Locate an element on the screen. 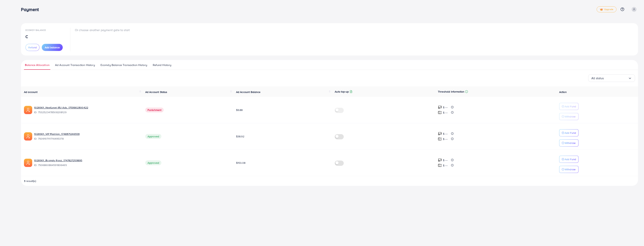 This screenshot has height=246, width=644. span: Add balance is located at coordinates (52, 47).